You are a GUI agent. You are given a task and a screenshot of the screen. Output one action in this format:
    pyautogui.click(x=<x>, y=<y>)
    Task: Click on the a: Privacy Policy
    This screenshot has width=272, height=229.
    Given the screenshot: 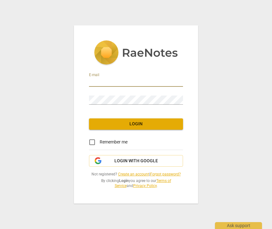 What is the action you would take?
    pyautogui.click(x=145, y=186)
    